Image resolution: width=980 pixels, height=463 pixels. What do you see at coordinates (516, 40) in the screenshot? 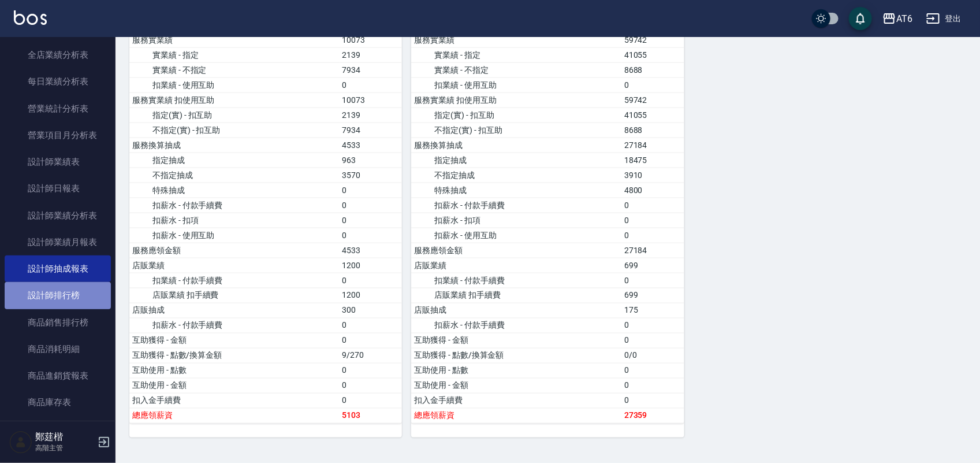
I see `td: 服務實業績` at bounding box center [516, 40].